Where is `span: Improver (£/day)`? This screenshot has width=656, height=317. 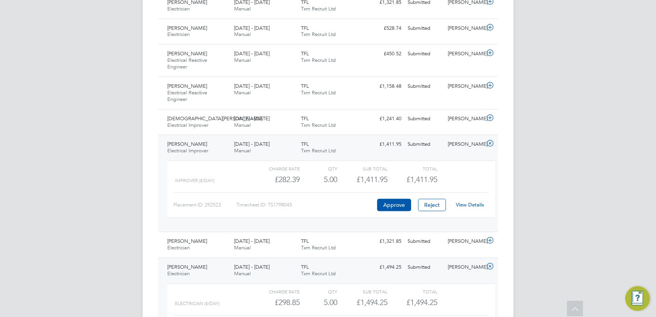 span: Improver (£/day) is located at coordinates (195, 180).